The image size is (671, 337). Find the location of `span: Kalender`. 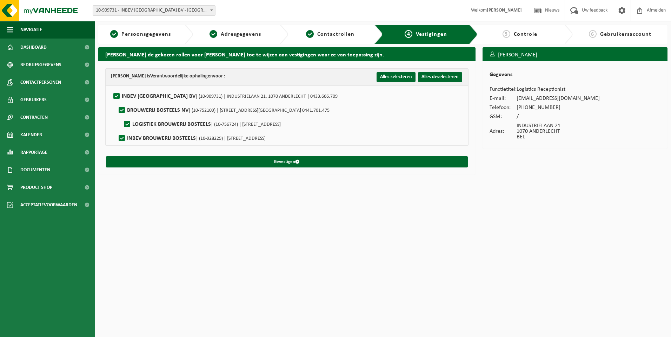

span: Kalender is located at coordinates (31, 135).